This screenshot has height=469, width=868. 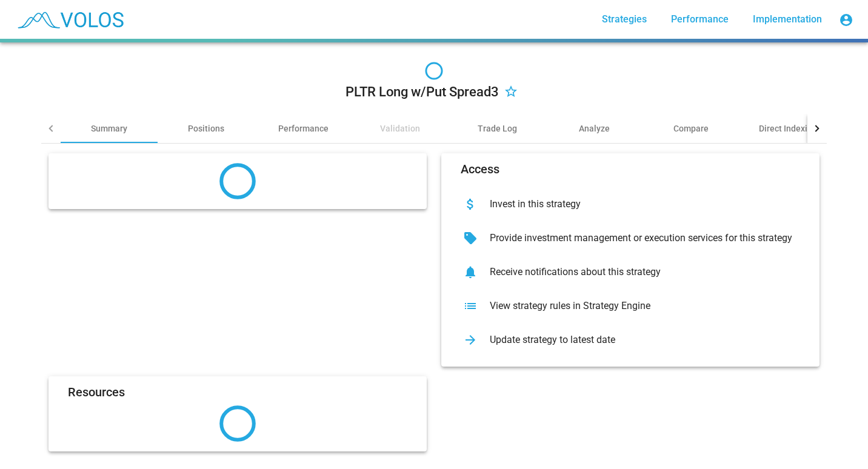 I want to click on img: blue_transparent.png, so click(x=70, y=19).